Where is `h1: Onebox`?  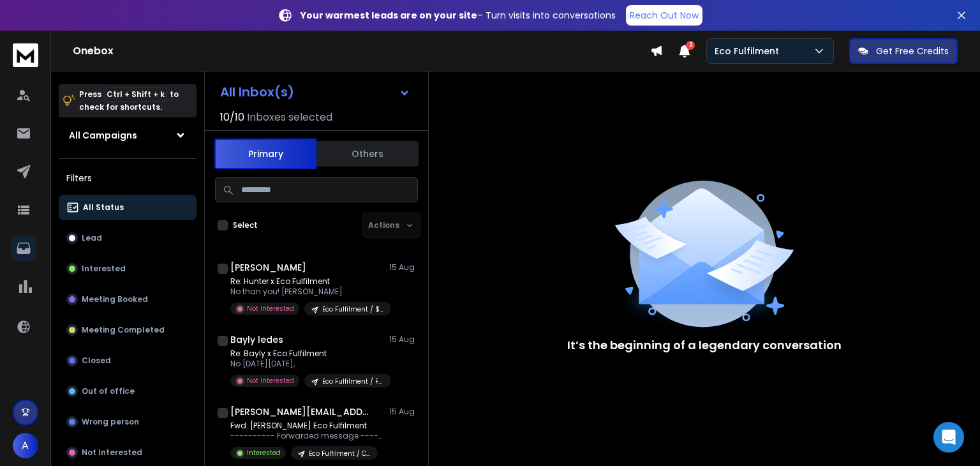
h1: Onebox is located at coordinates (361, 51).